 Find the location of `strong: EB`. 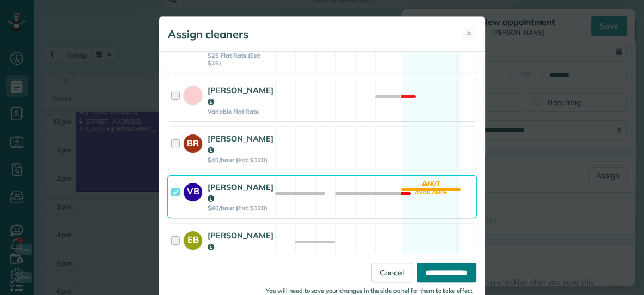

strong: EB is located at coordinates (193, 239).